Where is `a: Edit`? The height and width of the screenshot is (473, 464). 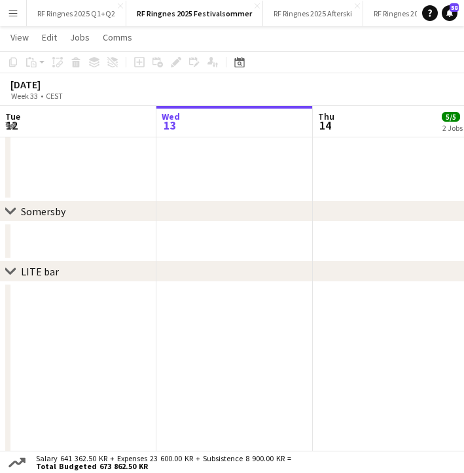 a: Edit is located at coordinates (49, 37).